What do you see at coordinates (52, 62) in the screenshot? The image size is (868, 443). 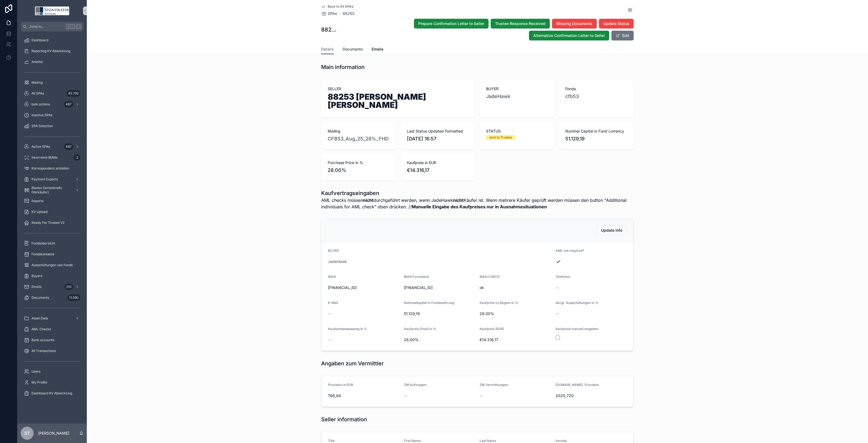 I see `a: Anleihe` at bounding box center [52, 62].